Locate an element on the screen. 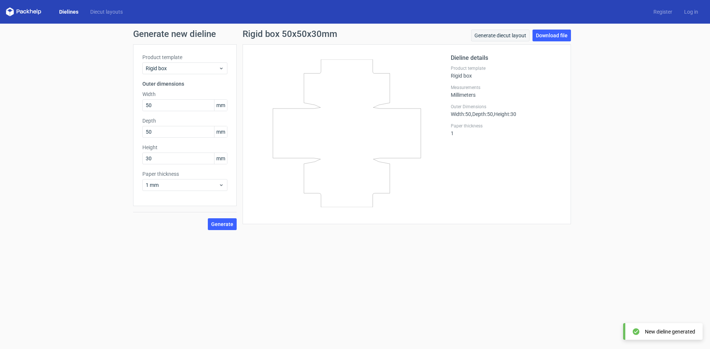 The height and width of the screenshot is (349, 710). h1: Rigid box 50x50x30mm is located at coordinates (290, 34).